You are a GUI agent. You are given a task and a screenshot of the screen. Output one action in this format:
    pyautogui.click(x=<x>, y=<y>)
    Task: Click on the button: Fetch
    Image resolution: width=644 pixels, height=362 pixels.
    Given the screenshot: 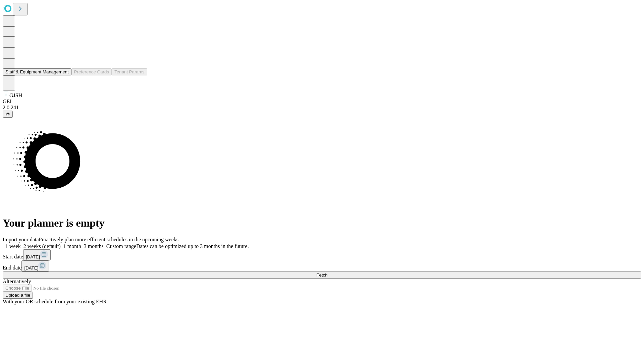 What is the action you would take?
    pyautogui.click(x=322, y=275)
    